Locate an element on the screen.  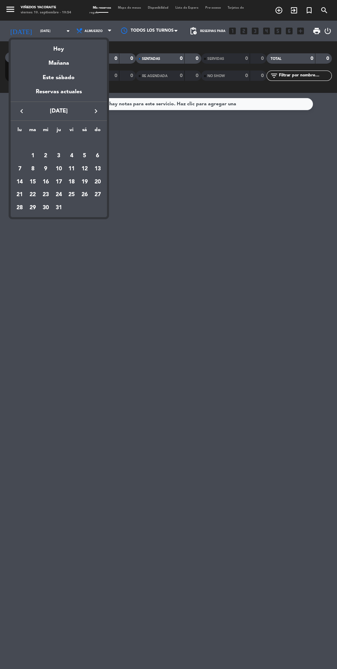
div: 30 is located at coordinates (46, 208).